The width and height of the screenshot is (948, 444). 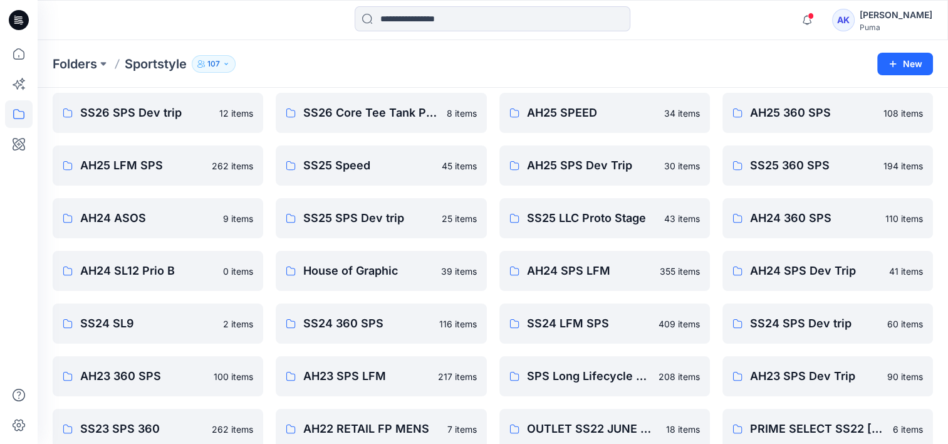 I want to click on p: 25 items, so click(x=459, y=218).